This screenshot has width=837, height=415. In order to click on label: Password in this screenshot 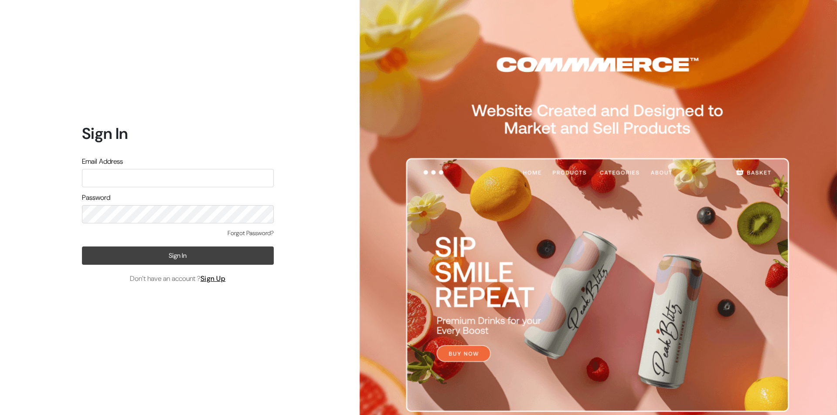, I will do `click(96, 198)`.